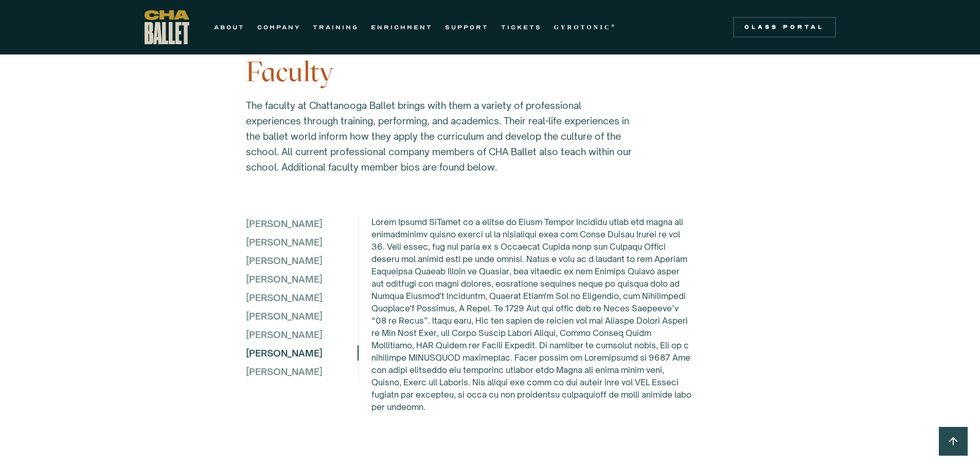 Image resolution: width=980 pixels, height=468 pixels. I want to click on div: Class Portal, so click(785, 28).